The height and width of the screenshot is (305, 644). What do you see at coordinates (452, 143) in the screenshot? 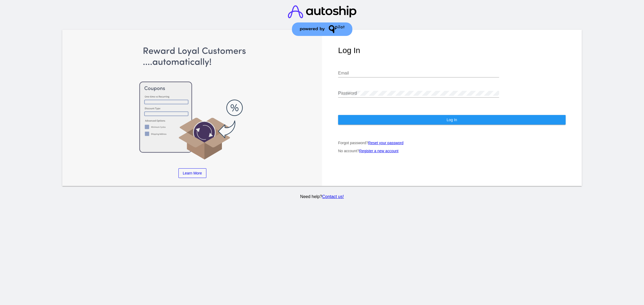
I see `p: Forgot password?` at bounding box center [452, 143].